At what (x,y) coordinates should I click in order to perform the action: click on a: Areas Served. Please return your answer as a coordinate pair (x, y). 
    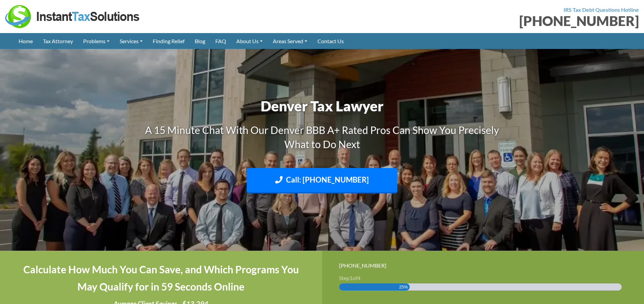
    Looking at the image, I should click on (290, 41).